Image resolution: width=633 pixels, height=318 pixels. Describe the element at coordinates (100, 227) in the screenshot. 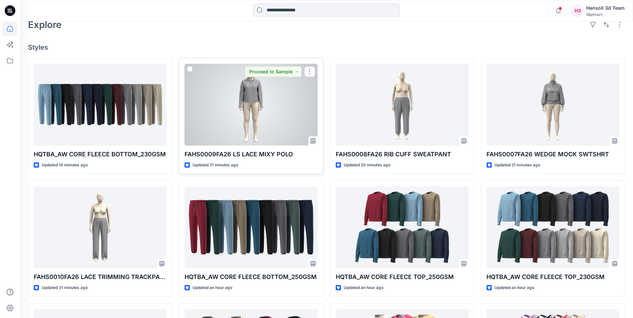

I see `a: FAHS0010FA26 LACE TRIMMING TRACKPANT` at that location.